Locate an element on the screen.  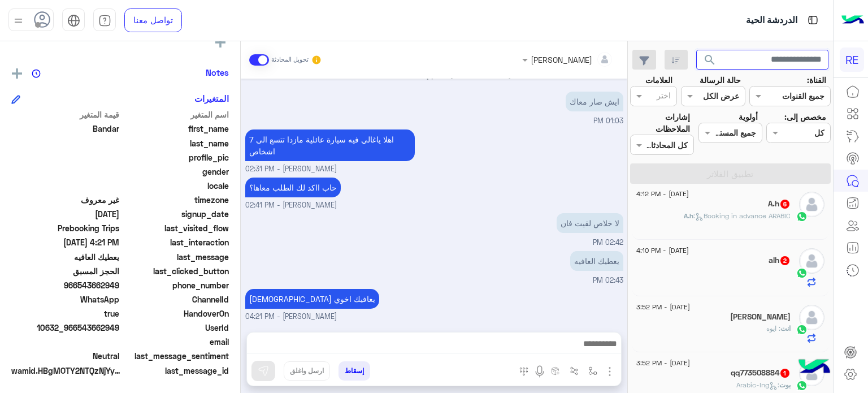
label: مخصص إلى: is located at coordinates (805, 116).